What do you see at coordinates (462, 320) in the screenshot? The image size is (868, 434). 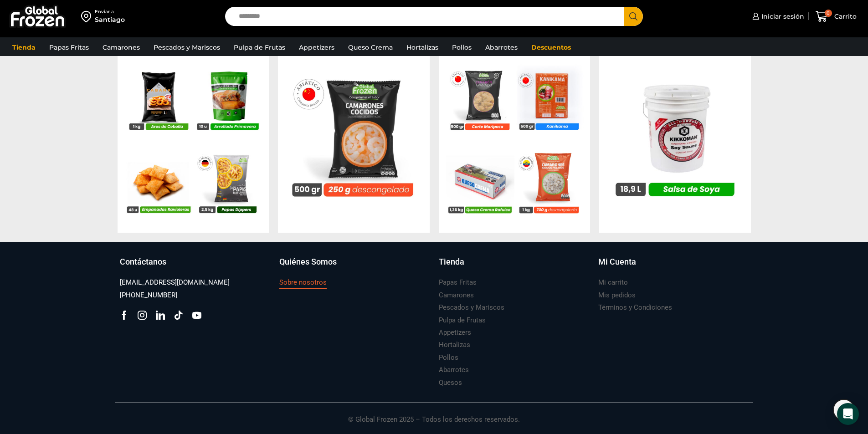 I see `h3: Pulpa de Frutas` at bounding box center [462, 320].